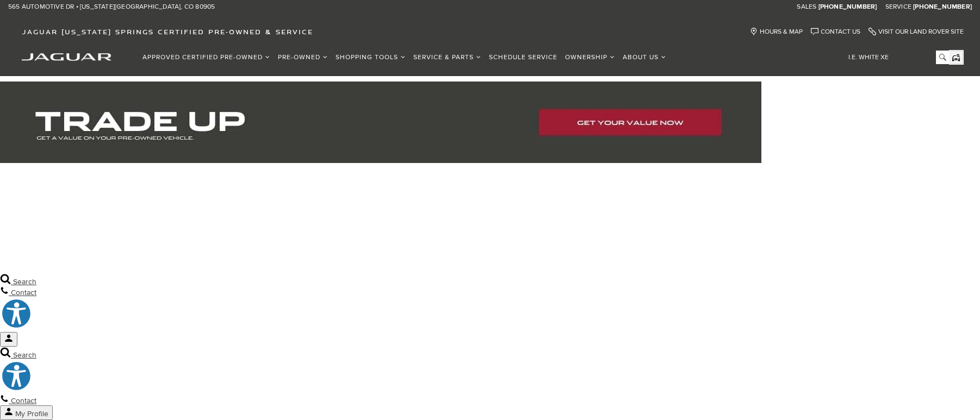 This screenshot has height=420, width=980. I want to click on a: Approved Certified Pre-Owned, so click(206, 57).